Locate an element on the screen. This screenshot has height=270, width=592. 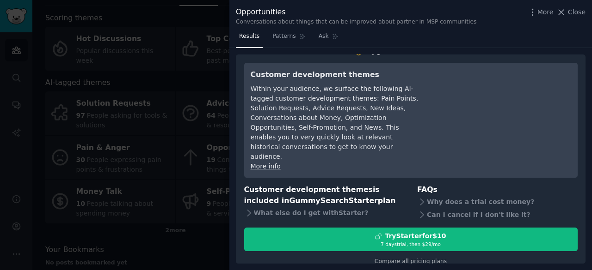
span: More is located at coordinates (545, 12).